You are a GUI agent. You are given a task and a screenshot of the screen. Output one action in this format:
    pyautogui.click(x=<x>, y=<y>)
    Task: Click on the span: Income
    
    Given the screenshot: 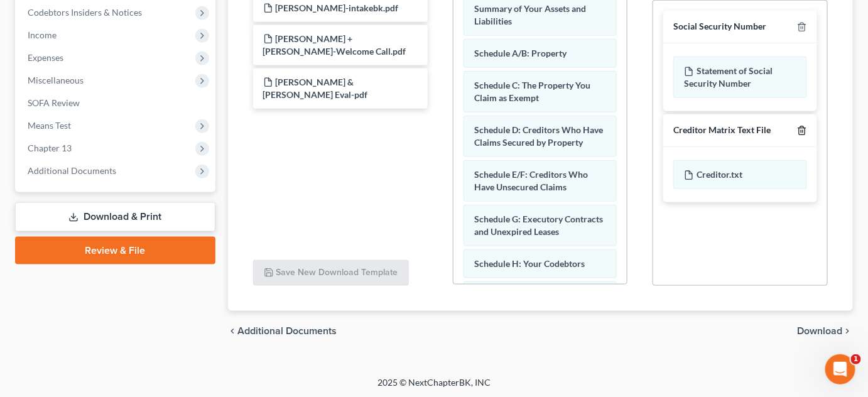 What is the action you would take?
    pyautogui.click(x=42, y=34)
    